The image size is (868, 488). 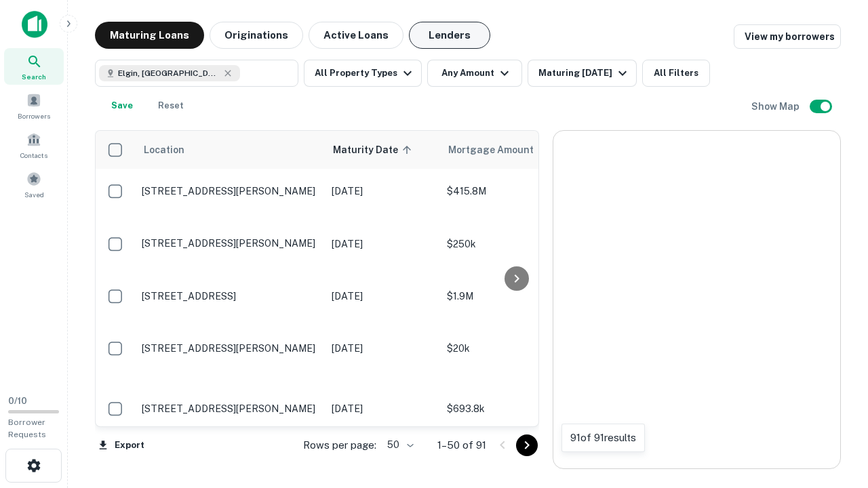 What do you see at coordinates (34, 76) in the screenshot?
I see `span: Search` at bounding box center [34, 76].